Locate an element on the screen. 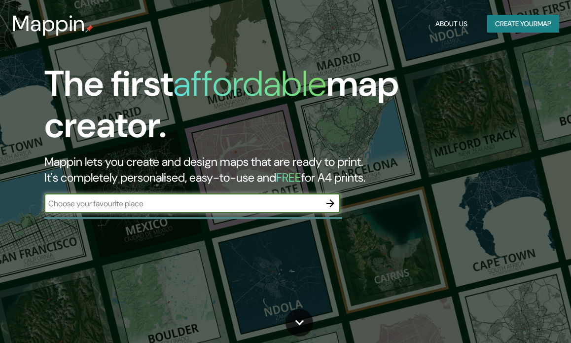  h5: FREE is located at coordinates (289, 177).